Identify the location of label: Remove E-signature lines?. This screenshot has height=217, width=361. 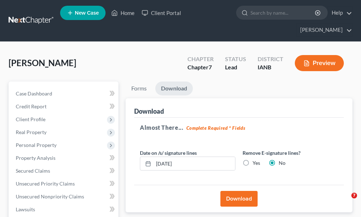
(290, 153).